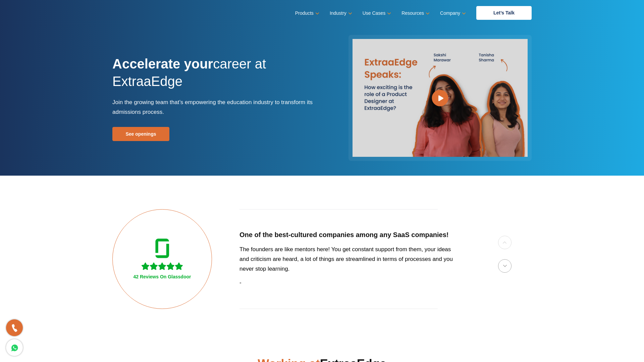 The image size is (644, 362). What do you see at coordinates (340, 13) in the screenshot?
I see `a: Industry` at bounding box center [340, 13].